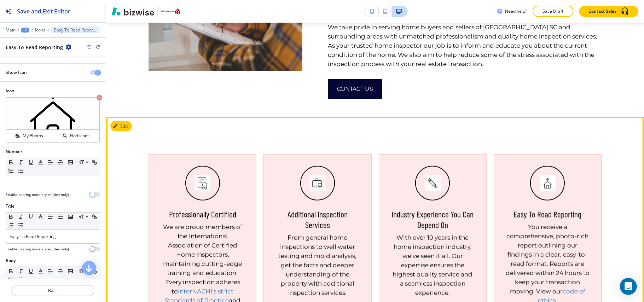  Describe the element at coordinates (10, 206) in the screenshot. I see `h2: Title` at that location.